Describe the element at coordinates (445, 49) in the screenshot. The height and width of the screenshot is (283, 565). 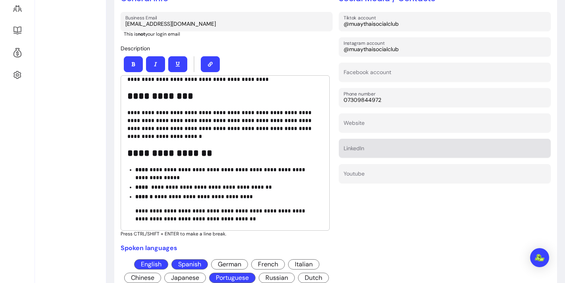
I see `input: Instagram account` at that location.